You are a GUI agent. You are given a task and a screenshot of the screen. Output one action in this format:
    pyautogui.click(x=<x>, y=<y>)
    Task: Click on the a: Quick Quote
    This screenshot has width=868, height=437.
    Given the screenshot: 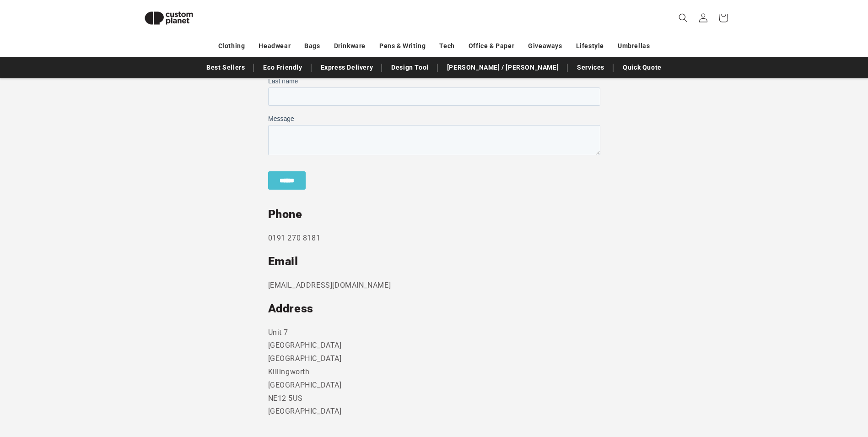 What is the action you would take?
    pyautogui.click(x=642, y=68)
    